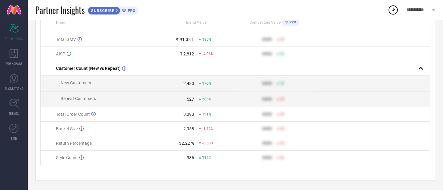  Describe the element at coordinates (14, 88) in the screenshot. I see `span: SUGGESTIONS` at that location.